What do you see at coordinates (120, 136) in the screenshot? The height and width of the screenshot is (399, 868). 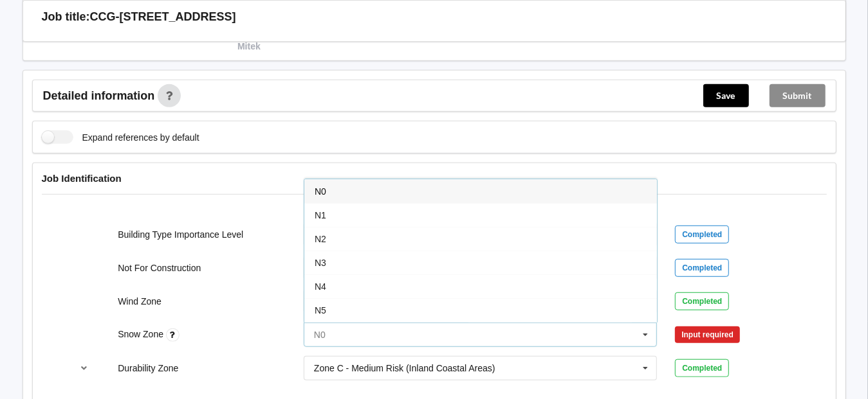 I see `label: Expand references by default` at bounding box center [120, 136].